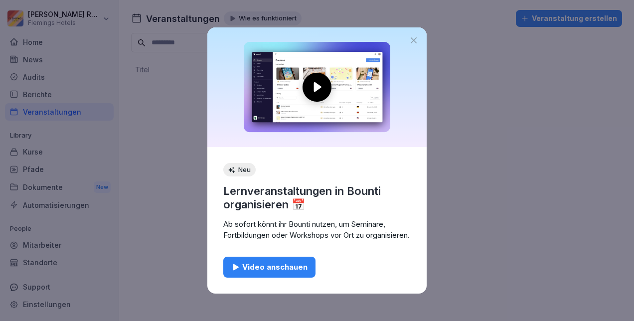 Image resolution: width=634 pixels, height=321 pixels. Describe the element at coordinates (317, 197) in the screenshot. I see `p: Lernveranstaltungen in Bounti organisieren 📅` at that location.